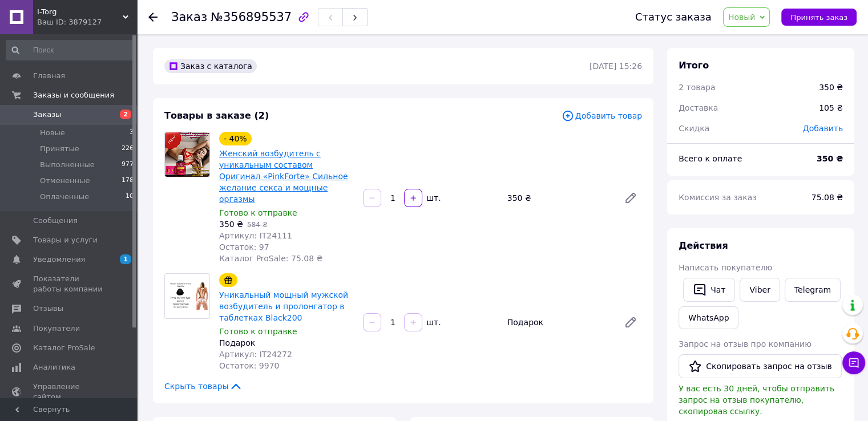 The image size is (868, 421). Describe the element at coordinates (67, 165) in the screenshot. I see `span: Выполненные` at that location.